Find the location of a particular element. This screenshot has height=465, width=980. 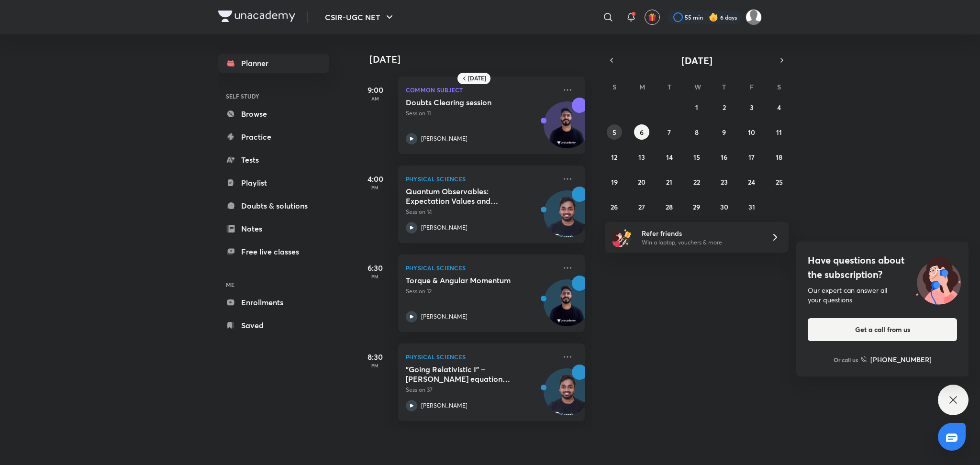

button: October 25, 2025 is located at coordinates (779, 182).